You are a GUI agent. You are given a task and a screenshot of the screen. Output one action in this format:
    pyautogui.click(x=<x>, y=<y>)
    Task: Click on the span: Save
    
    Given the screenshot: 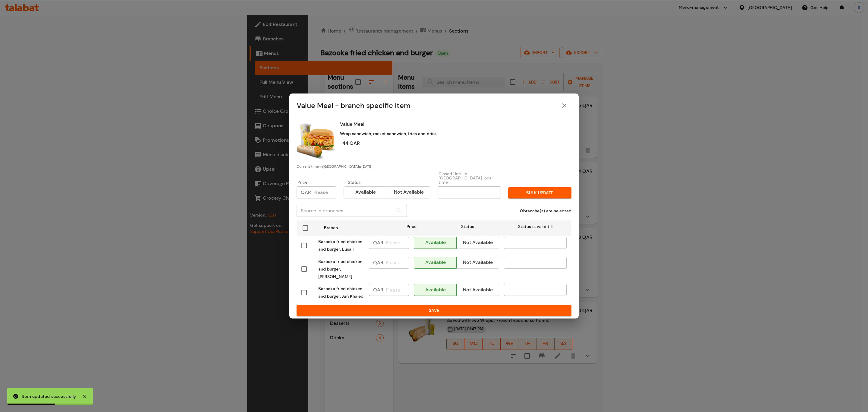 What is the action you would take?
    pyautogui.click(x=434, y=310)
    